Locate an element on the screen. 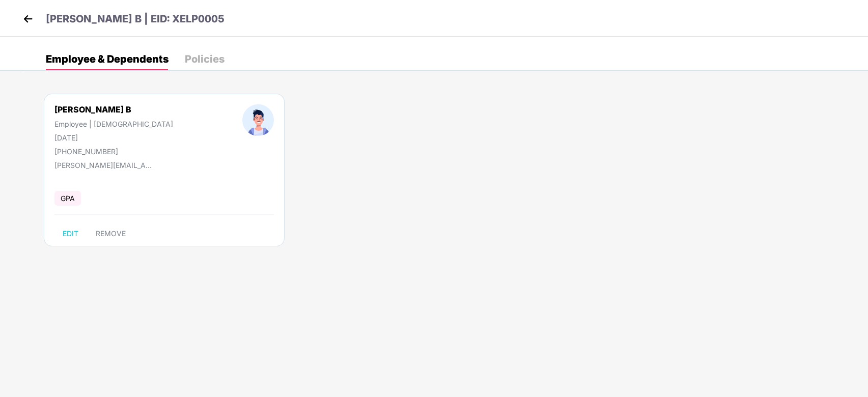 This screenshot has height=397, width=868. div: Policies is located at coordinates (205, 59).